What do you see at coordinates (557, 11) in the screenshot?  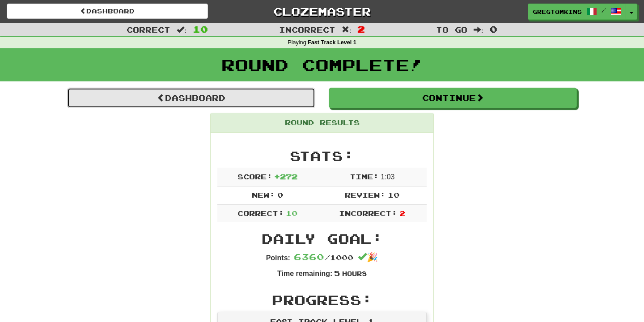 I see `span: GregTomkins` at bounding box center [557, 11].